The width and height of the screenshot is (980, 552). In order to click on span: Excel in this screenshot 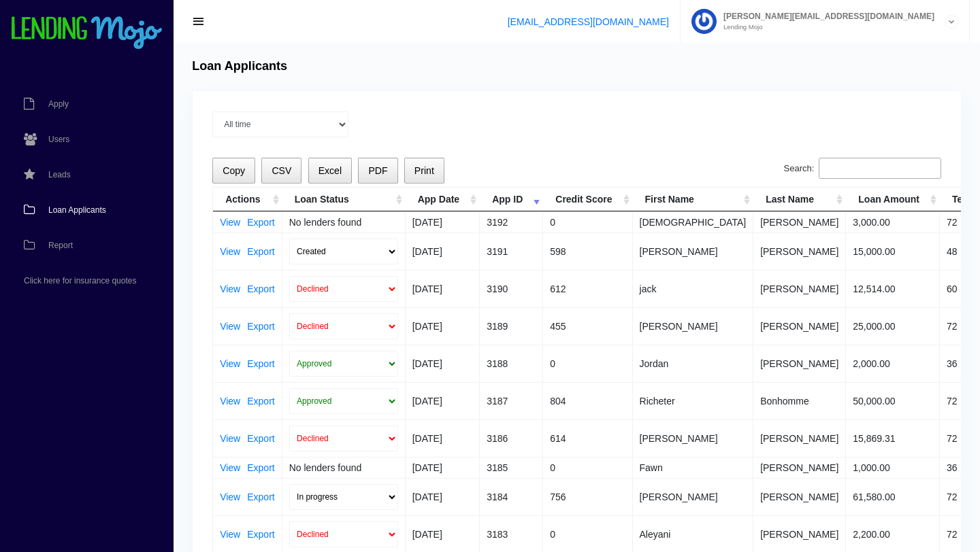, I will do `click(330, 170)`.